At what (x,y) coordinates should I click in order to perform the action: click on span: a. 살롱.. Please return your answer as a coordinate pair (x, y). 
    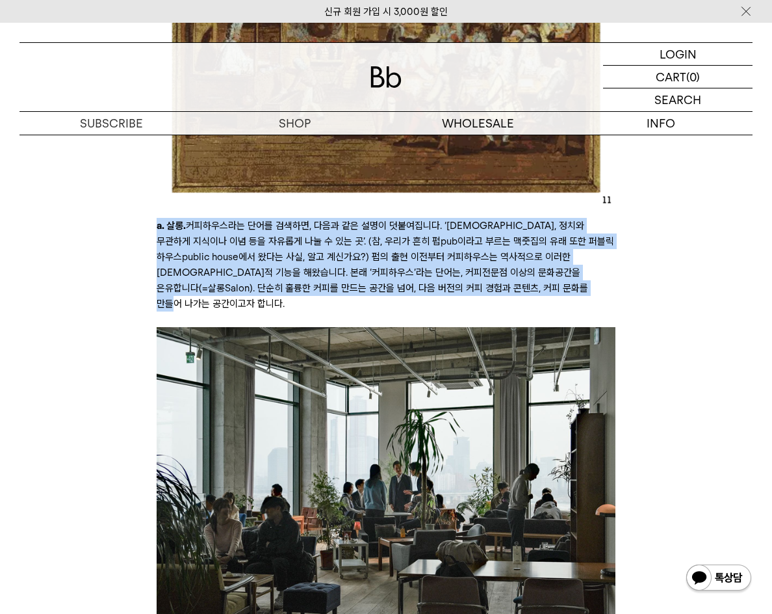
    Looking at the image, I should click on (171, 226).